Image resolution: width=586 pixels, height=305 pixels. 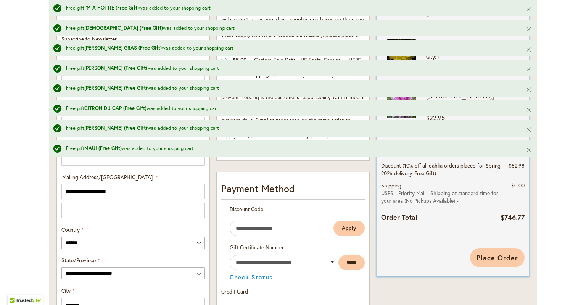 I want to click on span: Apply, so click(x=349, y=228).